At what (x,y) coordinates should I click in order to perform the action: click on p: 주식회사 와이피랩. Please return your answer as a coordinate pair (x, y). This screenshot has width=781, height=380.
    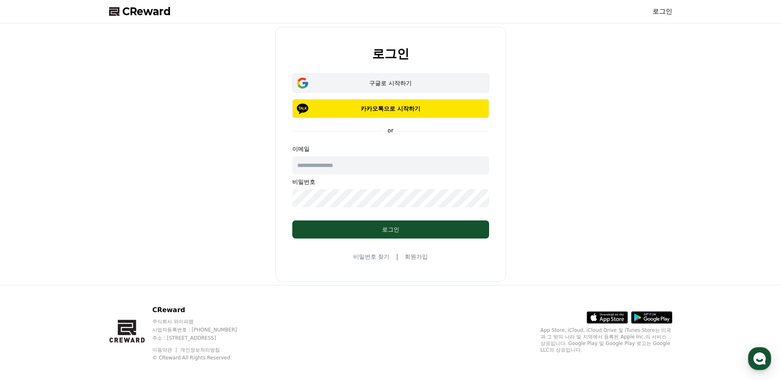
    Looking at the image, I should click on (203, 322).